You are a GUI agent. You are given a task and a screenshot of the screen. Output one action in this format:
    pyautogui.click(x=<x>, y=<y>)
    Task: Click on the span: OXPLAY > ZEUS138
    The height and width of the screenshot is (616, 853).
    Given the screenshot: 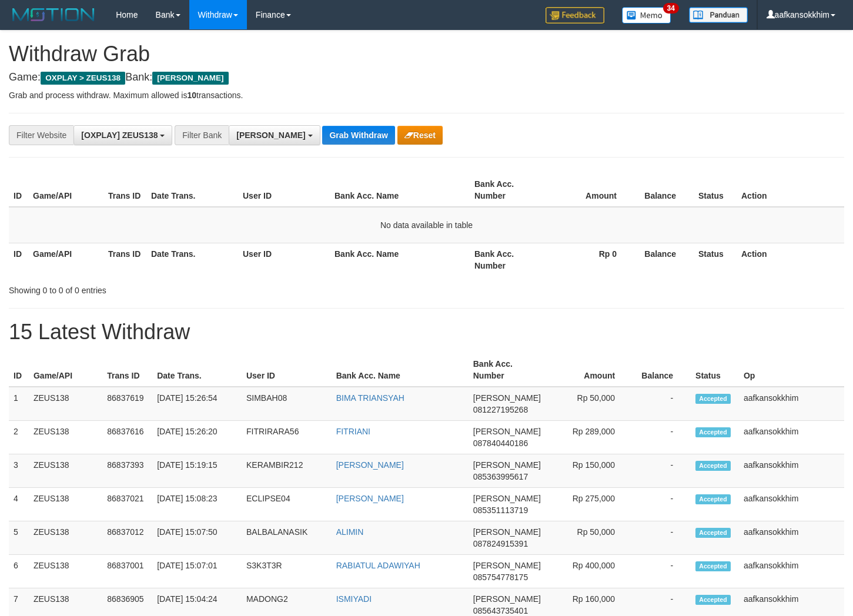 What is the action you would take?
    pyautogui.click(x=83, y=78)
    